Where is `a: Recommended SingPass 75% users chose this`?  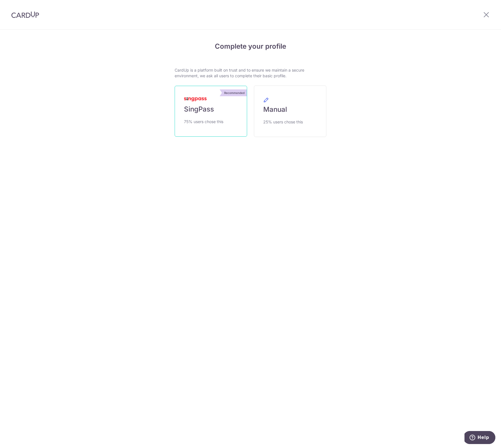 a: Recommended SingPass 75% users chose this is located at coordinates (211, 111).